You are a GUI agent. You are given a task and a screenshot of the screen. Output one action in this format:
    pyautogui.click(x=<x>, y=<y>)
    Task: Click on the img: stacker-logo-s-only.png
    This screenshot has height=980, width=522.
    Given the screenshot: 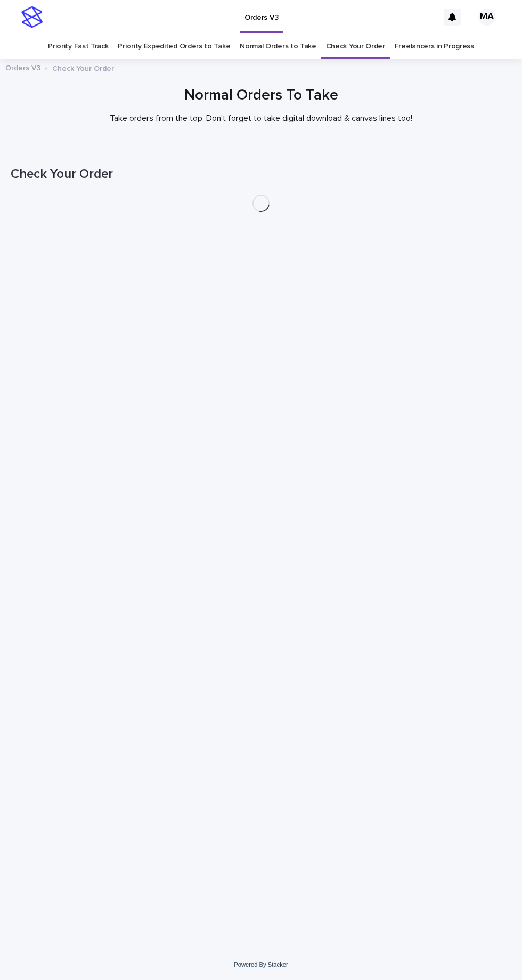 What is the action you would take?
    pyautogui.click(x=32, y=17)
    